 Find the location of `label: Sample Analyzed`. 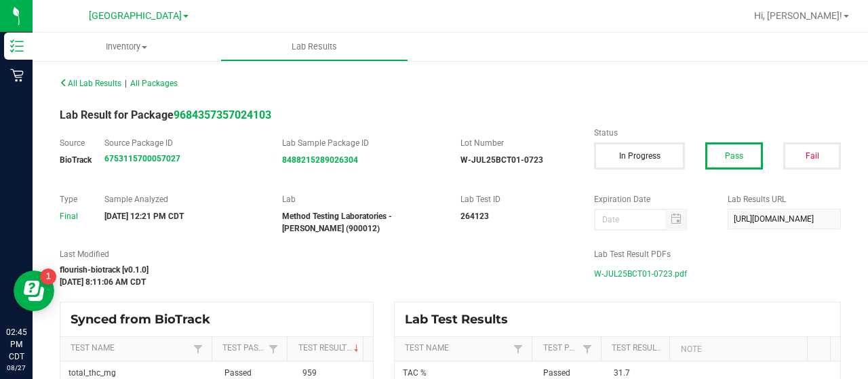

label: Sample Analyzed is located at coordinates (183, 200).